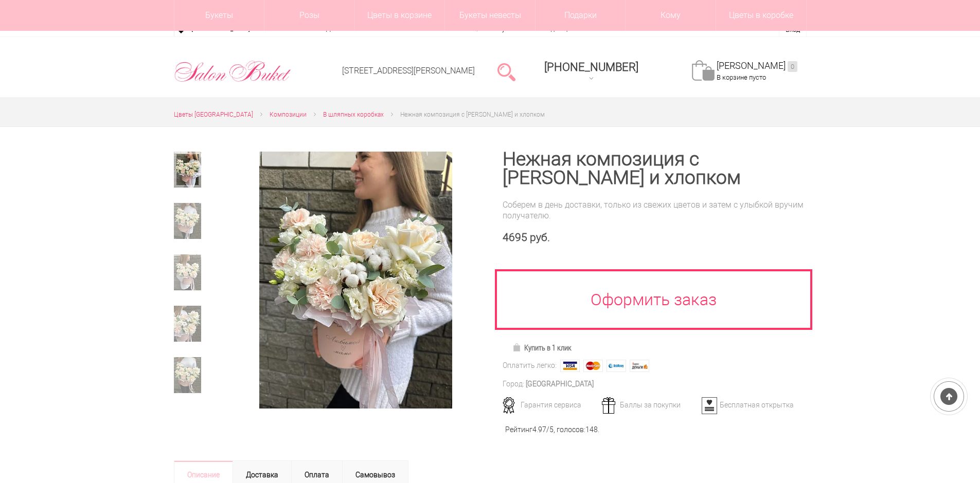  Describe the element at coordinates (616, 366) in the screenshot. I see `img: Webmoney` at that location.